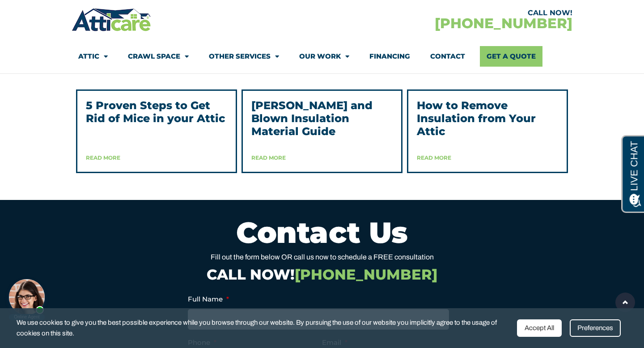 The height and width of the screenshot is (348, 644). What do you see at coordinates (448, 56) in the screenshot?
I see `a: Contact` at bounding box center [448, 56].